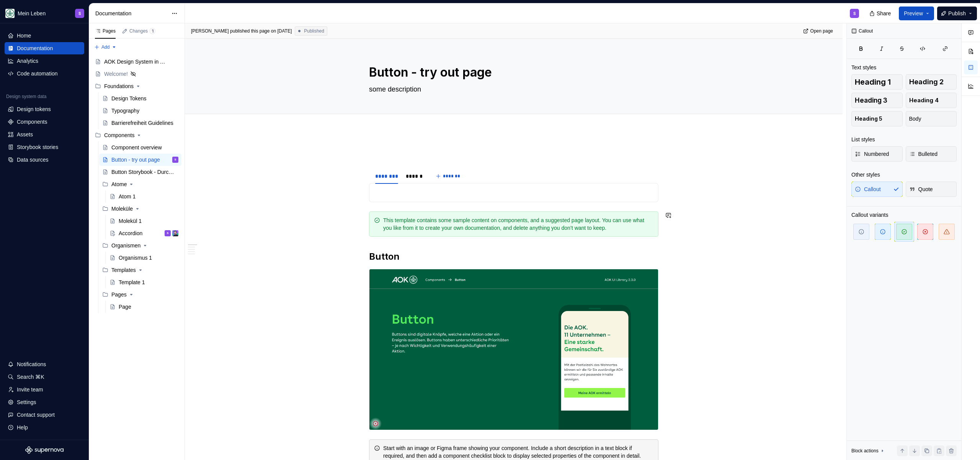 This screenshot has height=460, width=980. I want to click on div: Documentation, so click(131, 13).